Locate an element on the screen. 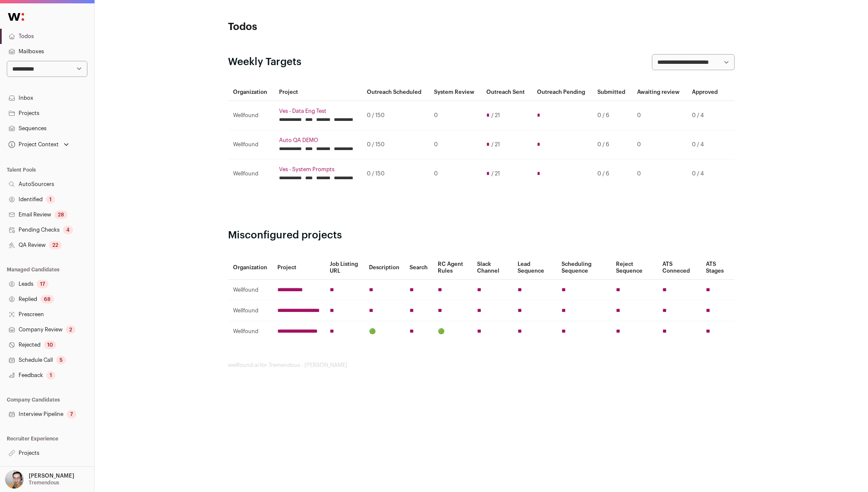  h2: Weekly Targets is located at coordinates (265, 62).